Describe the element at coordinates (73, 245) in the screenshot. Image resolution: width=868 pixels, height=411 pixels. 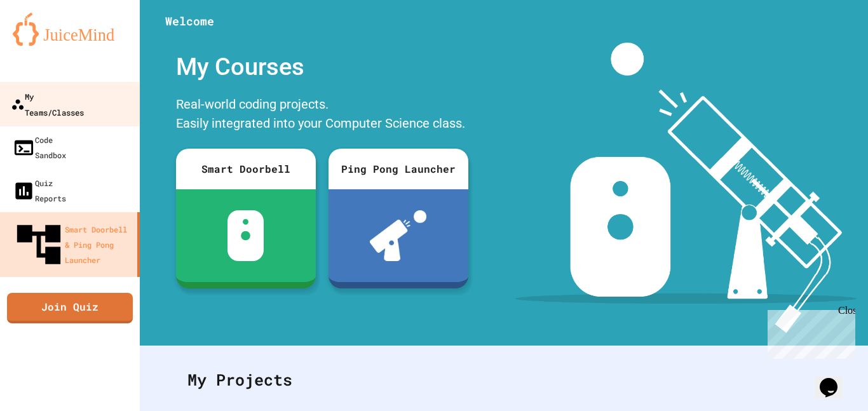
I see `div: Smart Doorbell & Ping Pong Launcher` at that location.